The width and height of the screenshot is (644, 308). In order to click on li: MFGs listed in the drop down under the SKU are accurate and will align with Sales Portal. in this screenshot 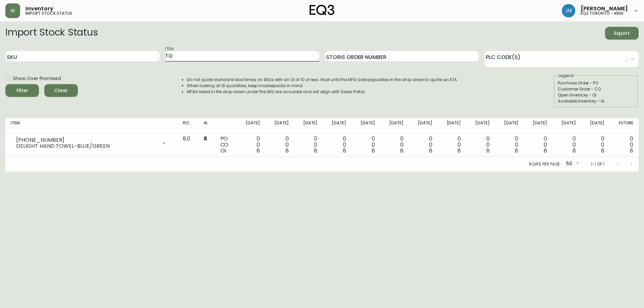, I will do `click(322, 92)`.